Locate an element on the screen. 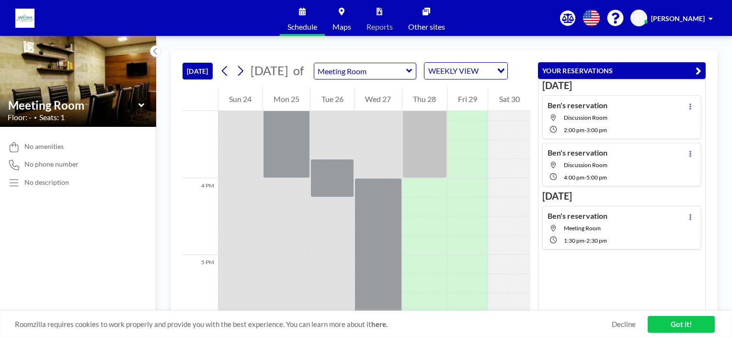  a: here. is located at coordinates (380, 325).